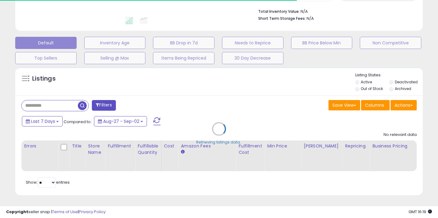 The image size is (438, 218). Describe the element at coordinates (46, 43) in the screenshot. I see `button: Default` at that location.